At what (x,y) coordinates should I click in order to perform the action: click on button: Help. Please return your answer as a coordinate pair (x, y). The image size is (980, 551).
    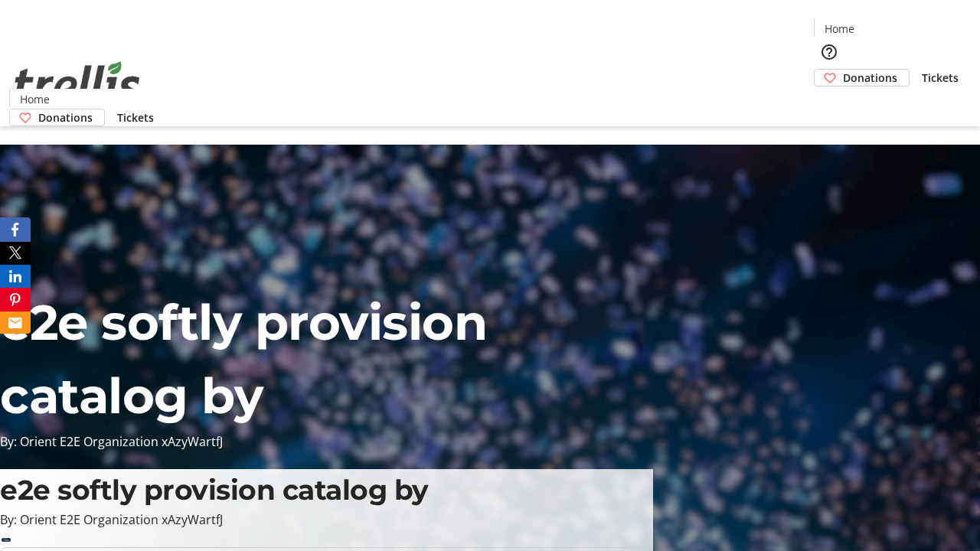
    Looking at the image, I should click on (829, 52).